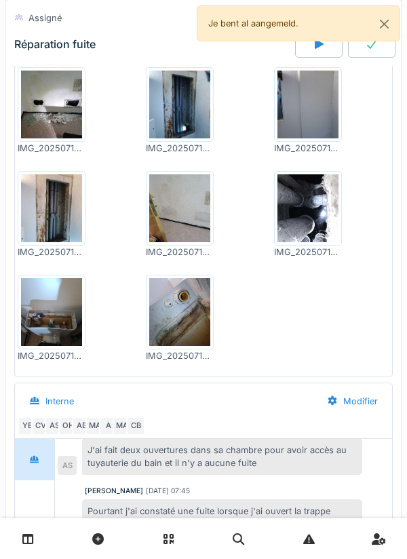  What do you see at coordinates (60, 401) in the screenshot?
I see `div: Interne` at bounding box center [60, 401].